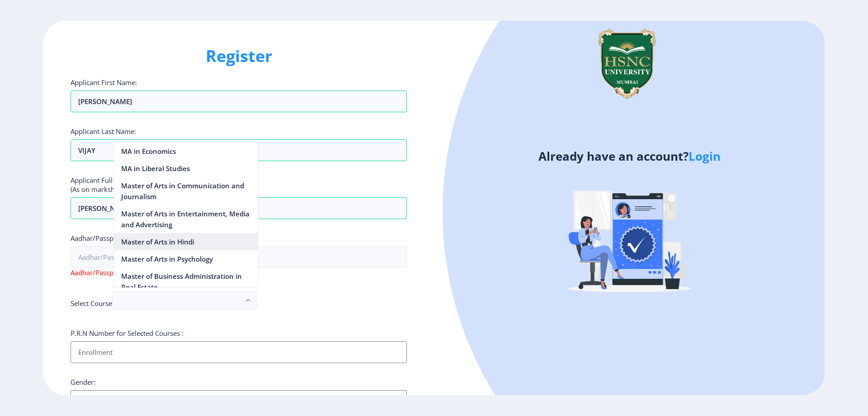  I want to click on a: Login, so click(704, 156).